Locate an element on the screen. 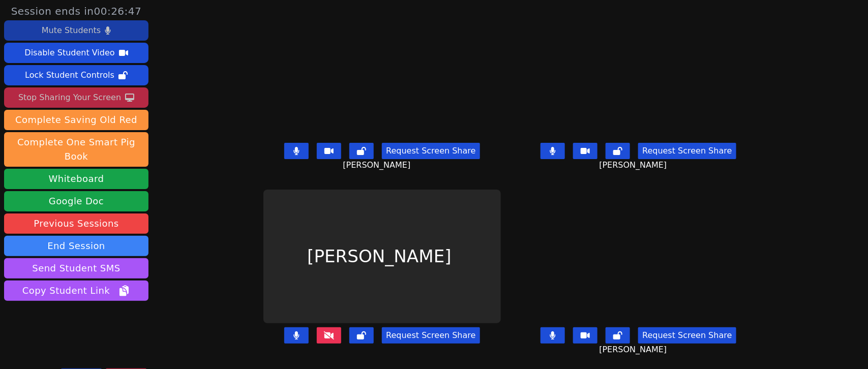  button: Lock Student Controls is located at coordinates (77, 75).